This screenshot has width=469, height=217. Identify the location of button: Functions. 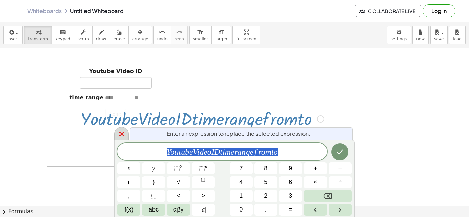
(129, 210).